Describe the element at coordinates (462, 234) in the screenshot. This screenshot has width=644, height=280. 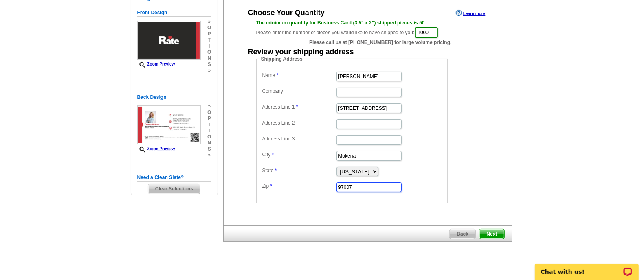
I see `span: Back` at that location.